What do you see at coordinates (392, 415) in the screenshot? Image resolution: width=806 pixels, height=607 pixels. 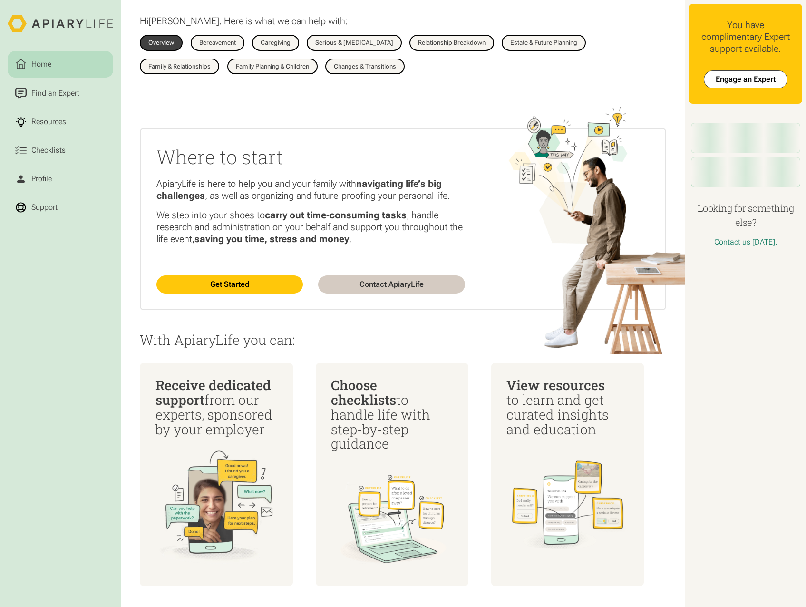 I see `div: to handle life with step-by-step guidance` at bounding box center [392, 415].